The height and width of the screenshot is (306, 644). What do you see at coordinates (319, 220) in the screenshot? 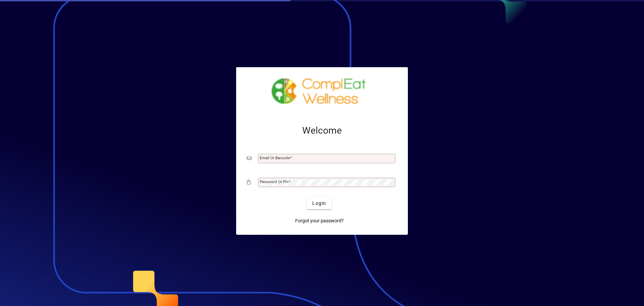
I see `a: Forgot your password?` at bounding box center [319, 220].